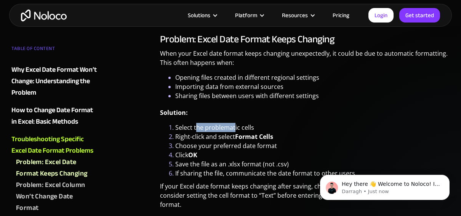  I want to click on a: Login, so click(381, 15).